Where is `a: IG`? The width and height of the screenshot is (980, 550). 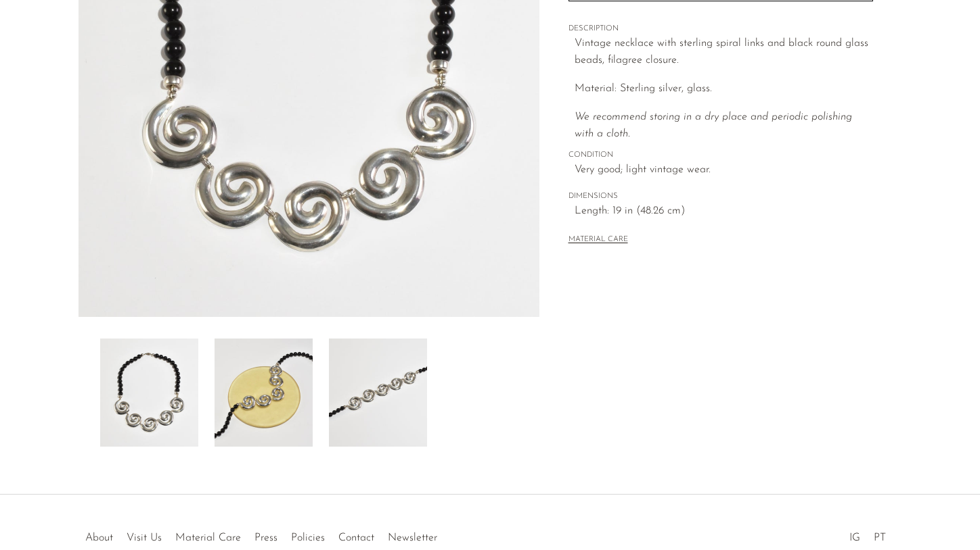 a: IG is located at coordinates (854, 538).